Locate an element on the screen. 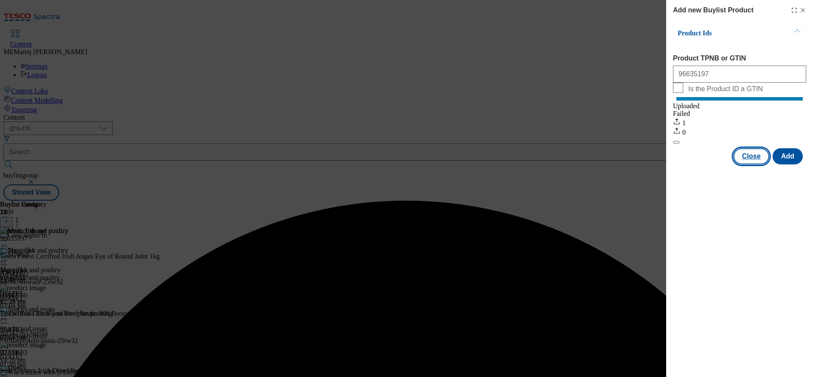 The width and height of the screenshot is (813, 377). span: Is the Product ID a GTIN is located at coordinates (726, 89).